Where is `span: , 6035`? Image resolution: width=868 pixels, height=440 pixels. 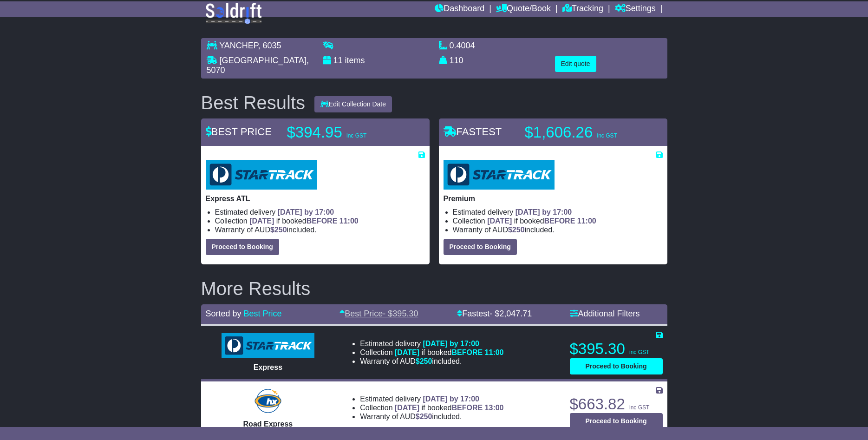
span: , 6035 is located at coordinates (269, 45).